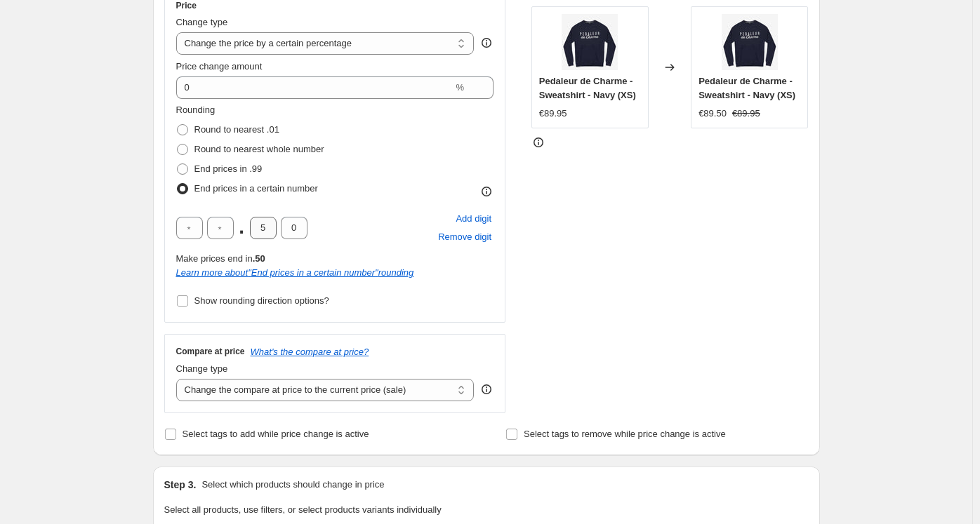 The width and height of the screenshot is (980, 524). Describe the element at coordinates (295, 273) in the screenshot. I see `a: Learn more about"End prices in a certain number"rounding` at that location.